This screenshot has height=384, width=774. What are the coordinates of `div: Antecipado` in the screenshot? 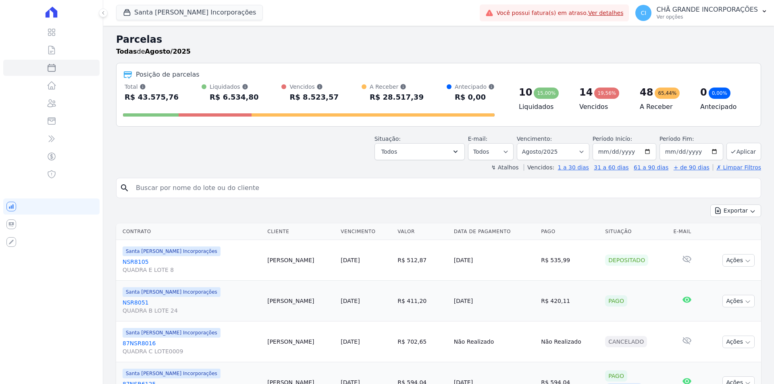 It's located at (475, 87).